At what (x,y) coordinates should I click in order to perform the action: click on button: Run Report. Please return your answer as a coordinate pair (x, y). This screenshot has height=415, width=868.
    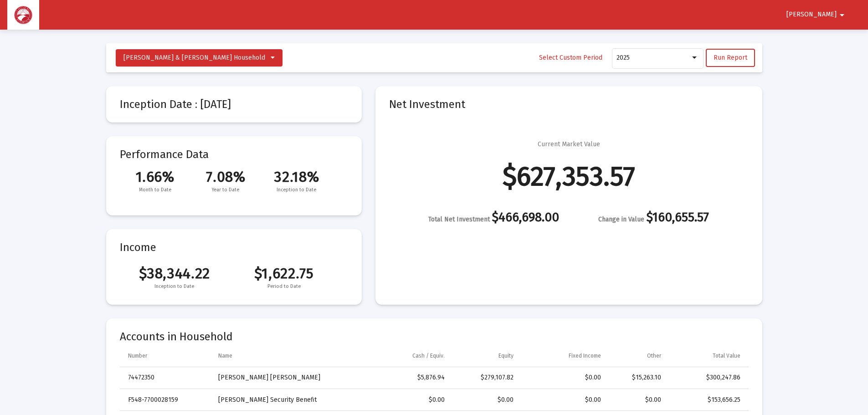
    Looking at the image, I should click on (730, 58).